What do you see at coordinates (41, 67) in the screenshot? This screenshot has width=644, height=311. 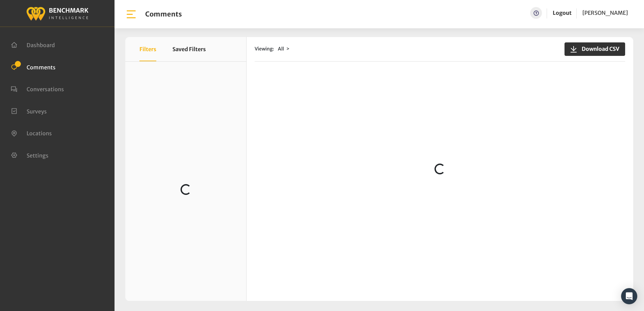 I see `span: Comments` at bounding box center [41, 67].